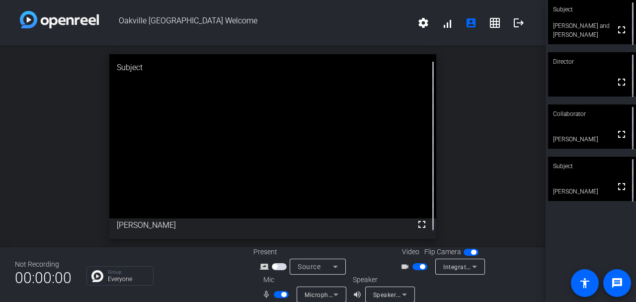  I want to click on mat-icon: message, so click(617, 283).